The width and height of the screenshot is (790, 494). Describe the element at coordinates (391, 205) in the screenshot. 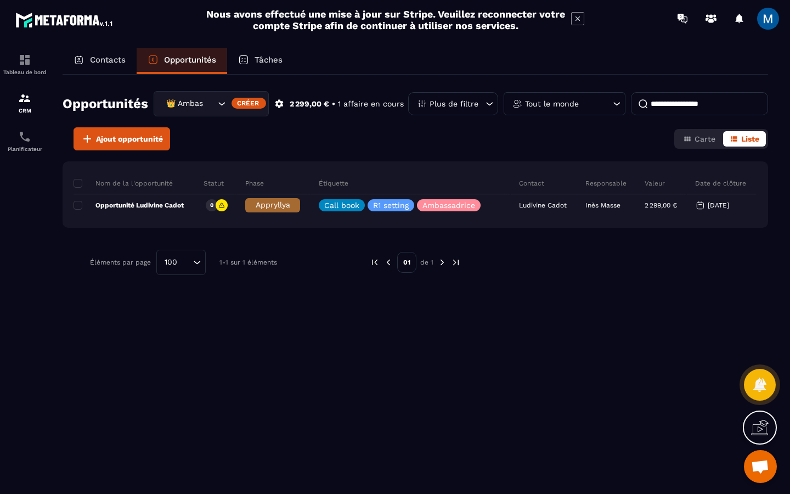

I see `p: R1 setting` at that location.